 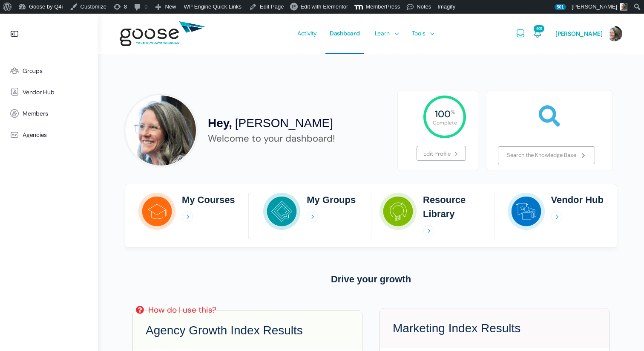 What do you see at coordinates (133, 304) in the screenshot?
I see `img: Email Icons – white` at bounding box center [133, 304].